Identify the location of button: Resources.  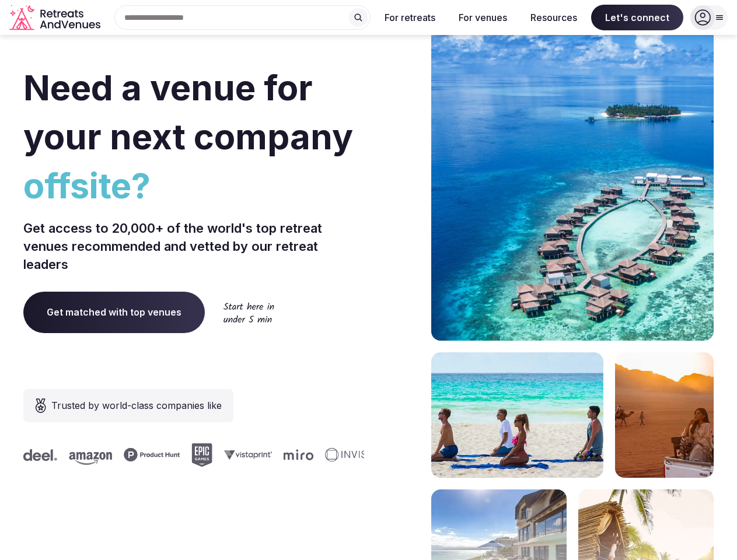
(554, 17).